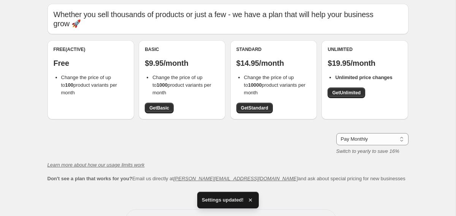 This screenshot has height=216, width=456. What do you see at coordinates (223, 200) in the screenshot?
I see `span: Settings updated!` at bounding box center [223, 200].